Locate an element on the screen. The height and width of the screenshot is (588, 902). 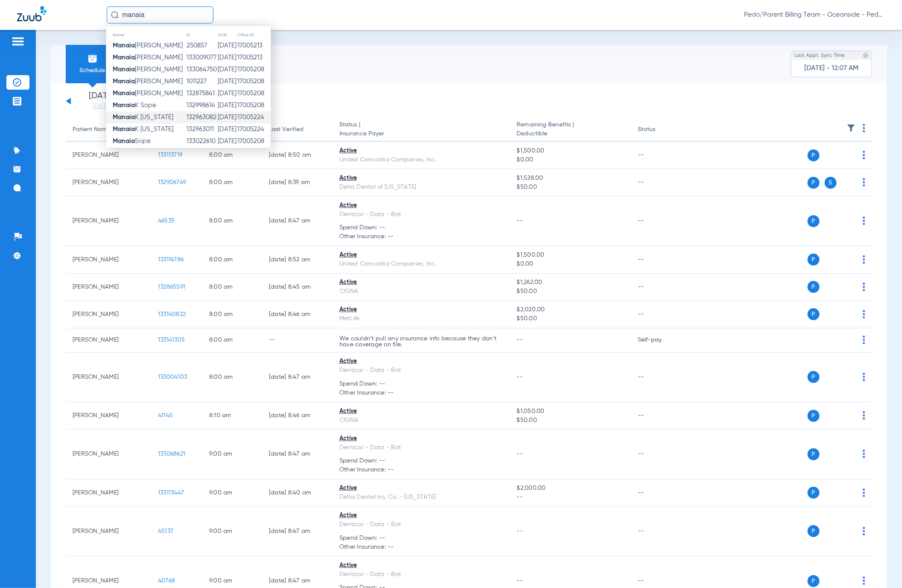
span: Schedule is located at coordinates (93, 70).